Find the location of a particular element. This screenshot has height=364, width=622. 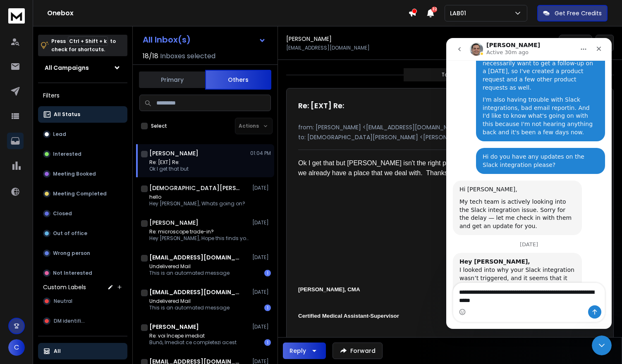

label: Select is located at coordinates (159, 126).